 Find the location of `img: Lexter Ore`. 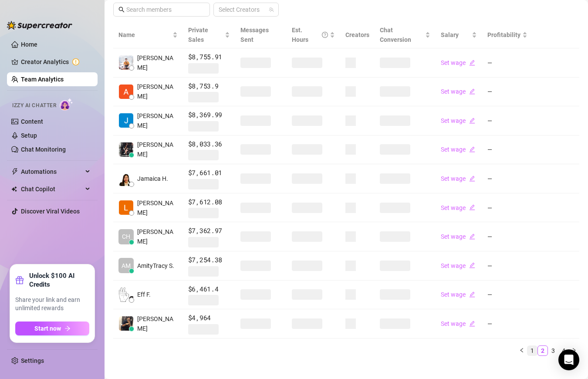

img: Lexter Ore is located at coordinates (126, 207).